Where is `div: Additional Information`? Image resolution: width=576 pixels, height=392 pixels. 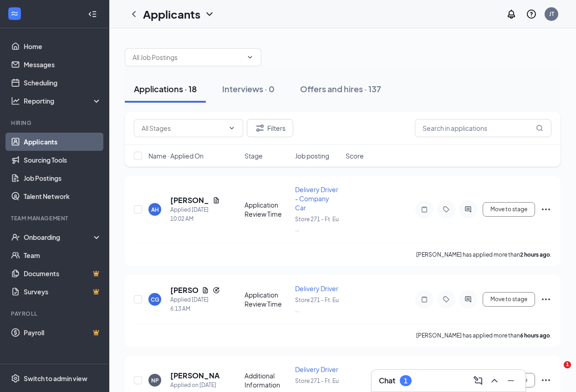 div: Additional Information is located at coordinates (266, 380).